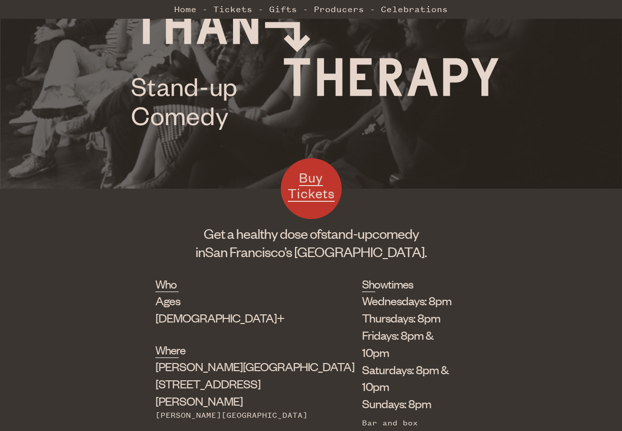 Image resolution: width=622 pixels, height=431 pixels. Describe the element at coordinates (406, 301) in the screenshot. I see `li: Wednesdays: 8pm` at that location.